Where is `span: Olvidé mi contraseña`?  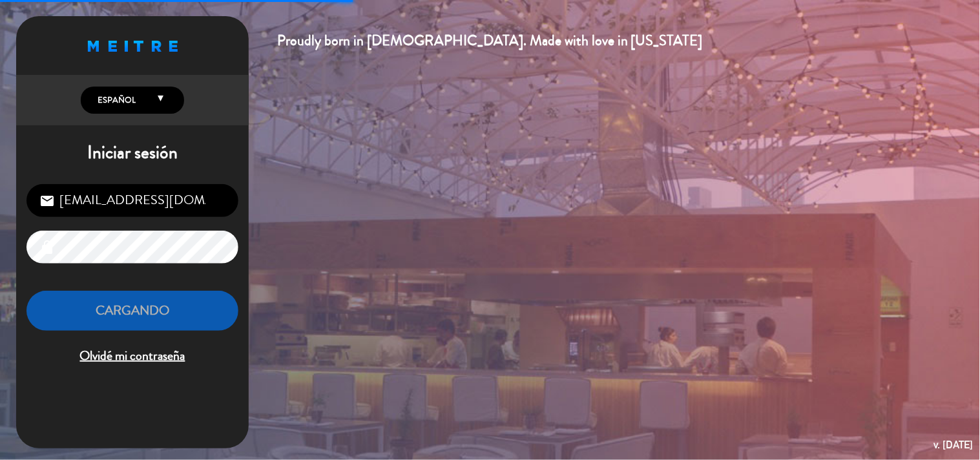 span: Olvidé mi contraseña is located at coordinates (132, 356).